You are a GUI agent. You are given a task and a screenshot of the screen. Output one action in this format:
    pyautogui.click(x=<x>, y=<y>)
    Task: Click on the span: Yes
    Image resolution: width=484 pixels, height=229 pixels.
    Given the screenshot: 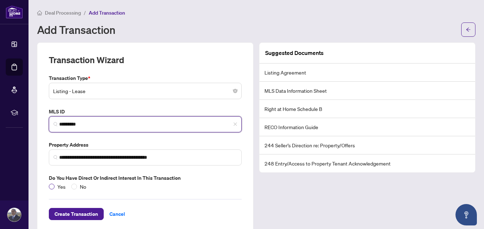 What is the action you would take?
    pyautogui.click(x=61, y=186)
    